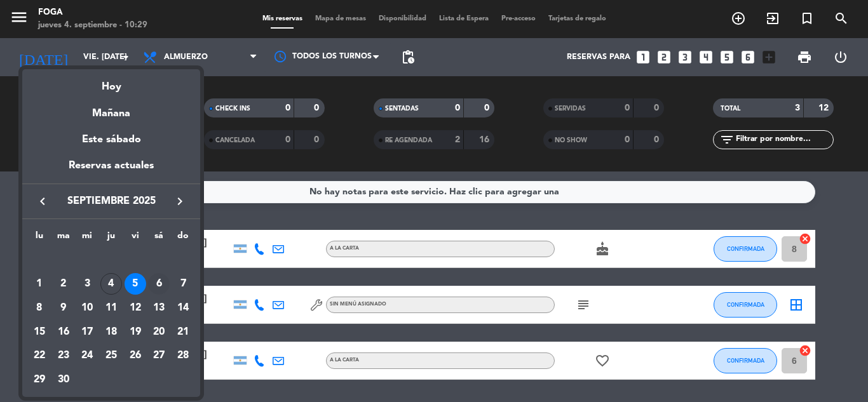  Describe the element at coordinates (135, 238) in the screenshot. I see `th: viernes` at that location.